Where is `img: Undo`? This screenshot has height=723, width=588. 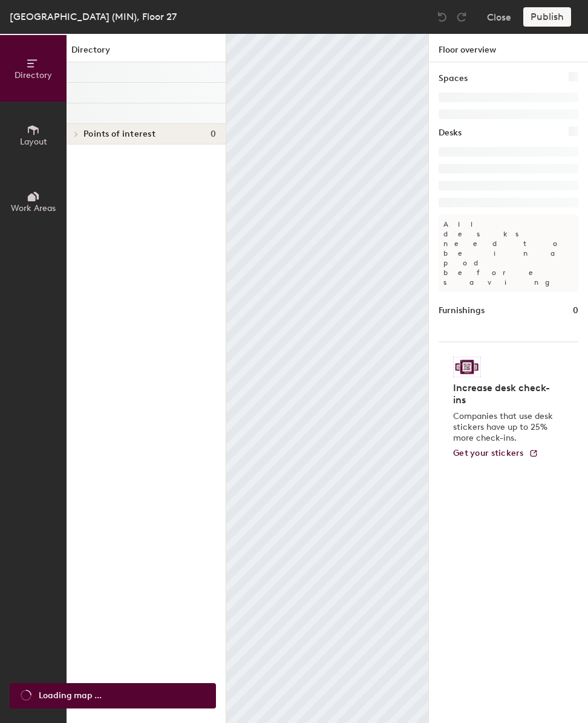
img: Undo is located at coordinates (442, 17).